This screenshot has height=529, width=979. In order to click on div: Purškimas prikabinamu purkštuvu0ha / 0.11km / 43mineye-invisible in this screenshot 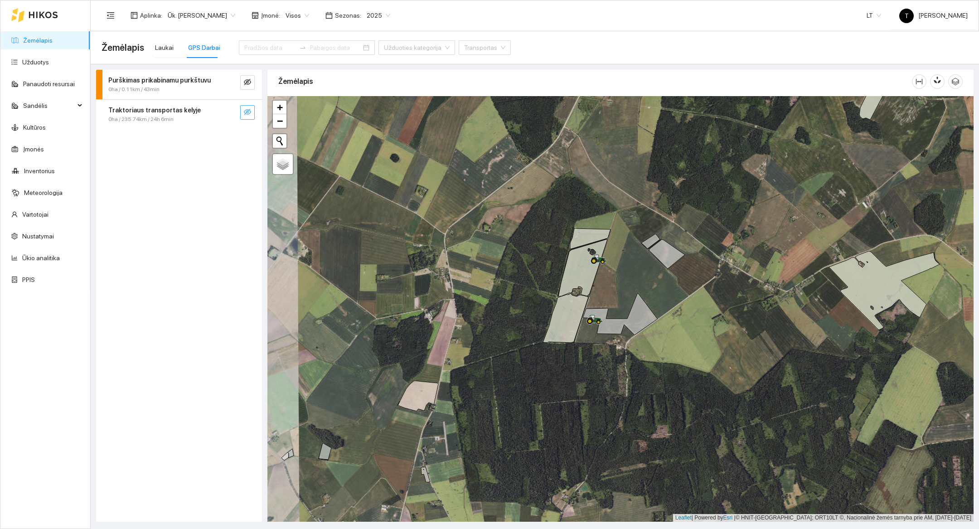, I will do `click(179, 84)`.